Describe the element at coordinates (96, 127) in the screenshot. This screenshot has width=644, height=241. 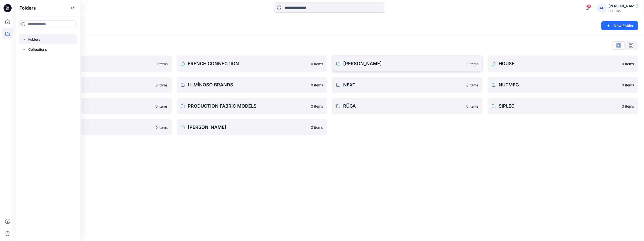
I see `a: TBOE0 items` at that location.